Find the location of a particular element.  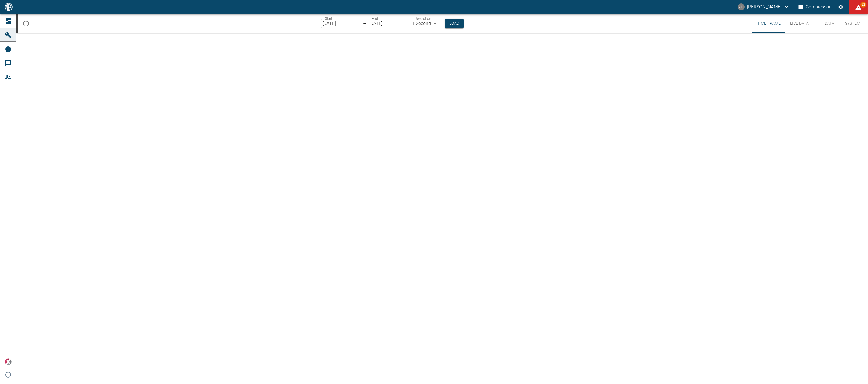

button: Live Data is located at coordinates (800, 23).